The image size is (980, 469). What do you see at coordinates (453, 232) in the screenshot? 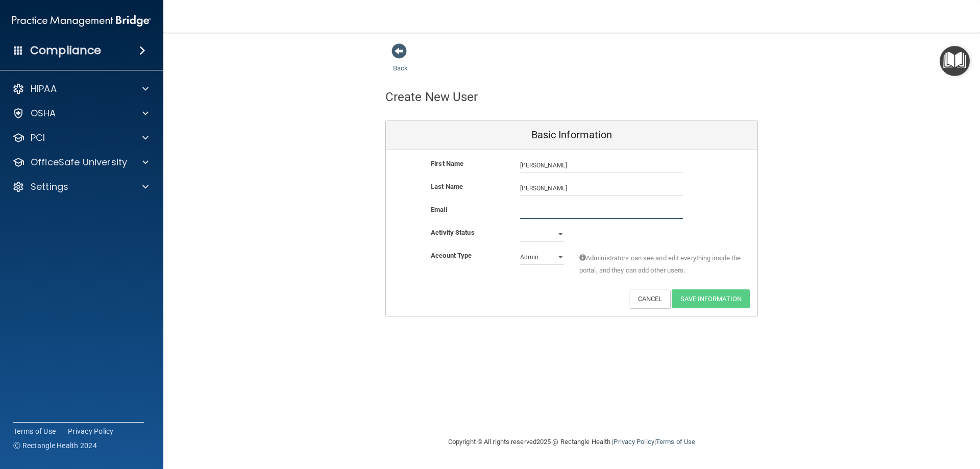
I see `b: Activity Status` at bounding box center [453, 232].